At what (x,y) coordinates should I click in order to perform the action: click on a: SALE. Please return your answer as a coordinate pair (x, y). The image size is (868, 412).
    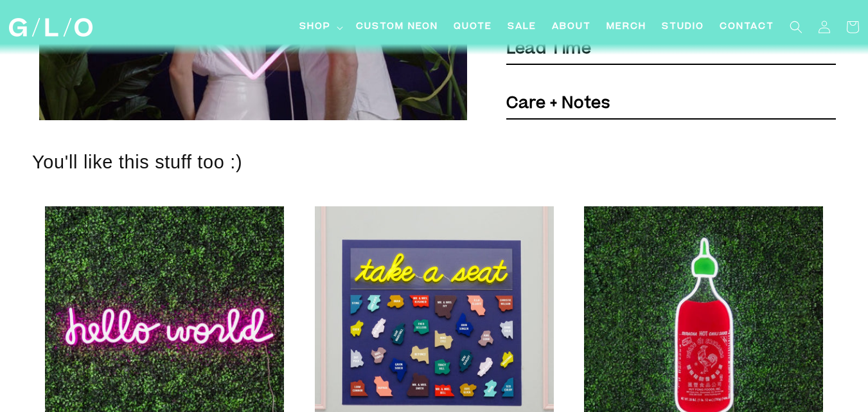
    Looking at the image, I should click on (521, 27).